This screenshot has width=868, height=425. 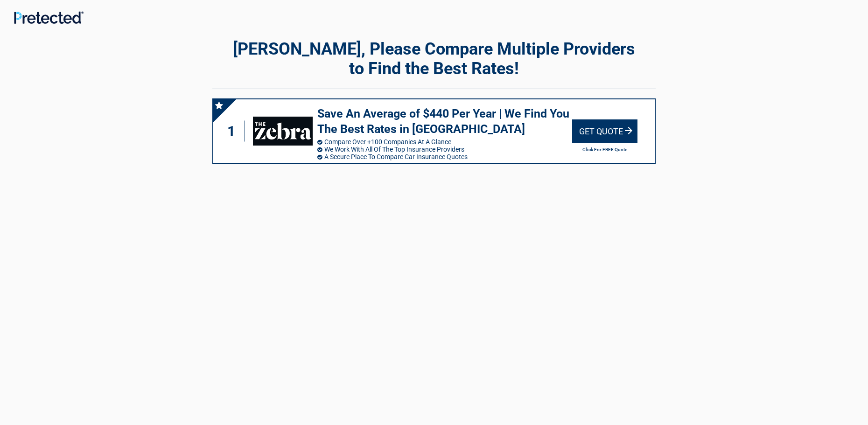 I want to click on li: We Work With All Of The Top Insurance Providers, so click(x=444, y=149).